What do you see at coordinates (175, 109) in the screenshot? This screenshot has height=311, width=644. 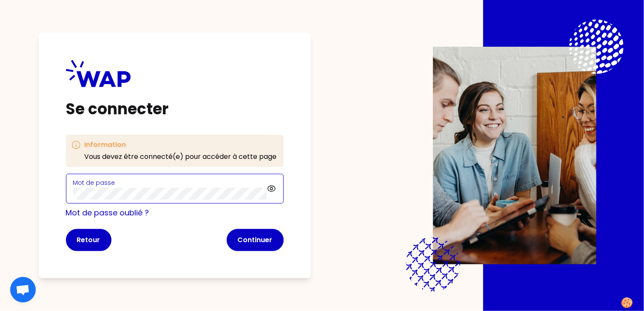 I see `h1: Se connecter` at bounding box center [175, 109].